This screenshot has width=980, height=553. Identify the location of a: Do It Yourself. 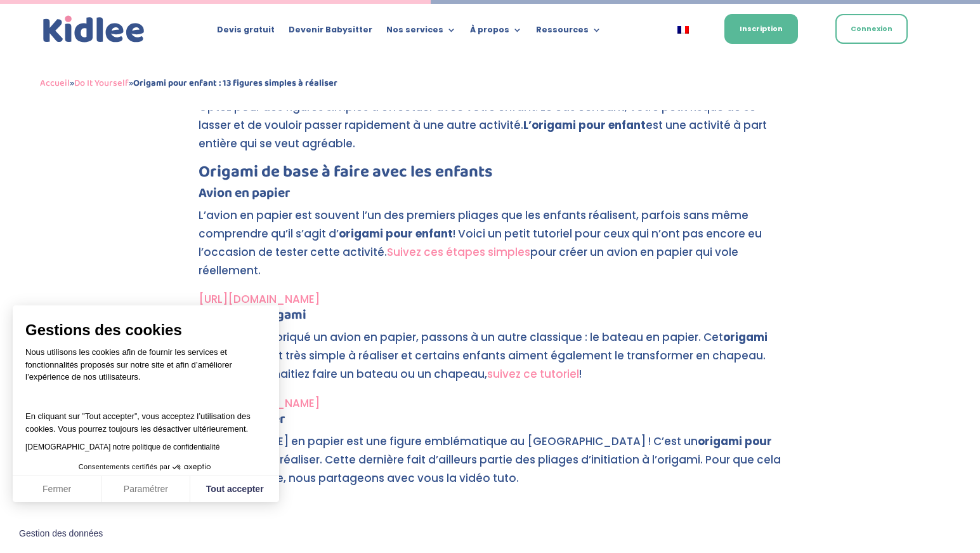
(102, 83).